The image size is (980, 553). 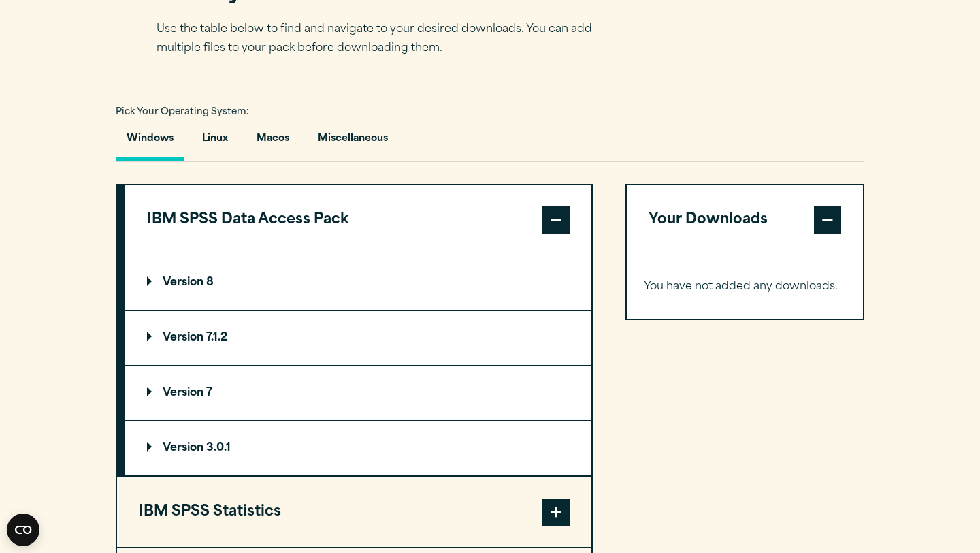 I want to click on summary: Version 7, so click(x=358, y=393).